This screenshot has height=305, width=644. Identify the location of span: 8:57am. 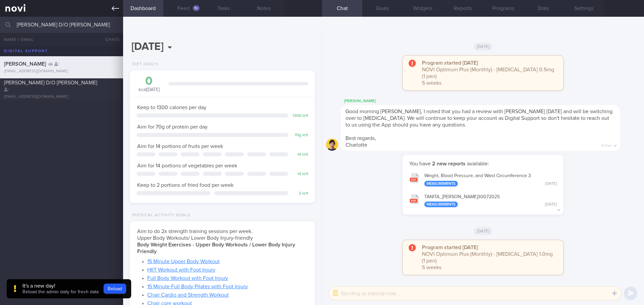
(606, 145).